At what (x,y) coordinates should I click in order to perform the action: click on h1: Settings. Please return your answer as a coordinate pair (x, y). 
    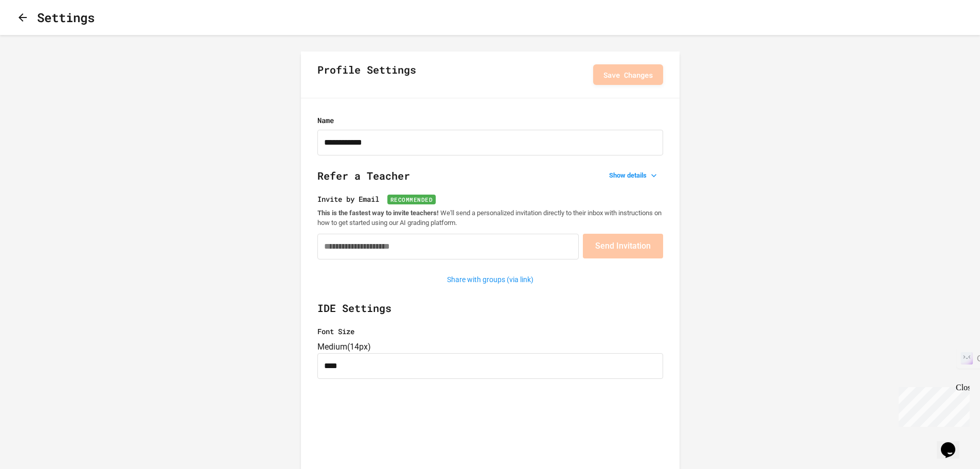
    Looking at the image, I should click on (66, 17).